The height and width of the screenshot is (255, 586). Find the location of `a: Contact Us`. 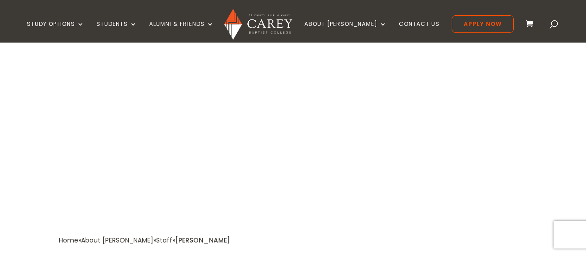

a: Contact Us is located at coordinates (419, 31).